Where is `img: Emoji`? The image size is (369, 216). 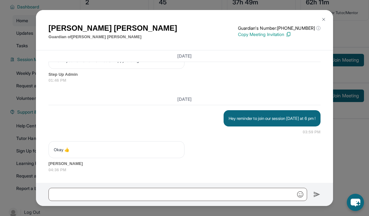 img: Emoji is located at coordinates (300, 194).